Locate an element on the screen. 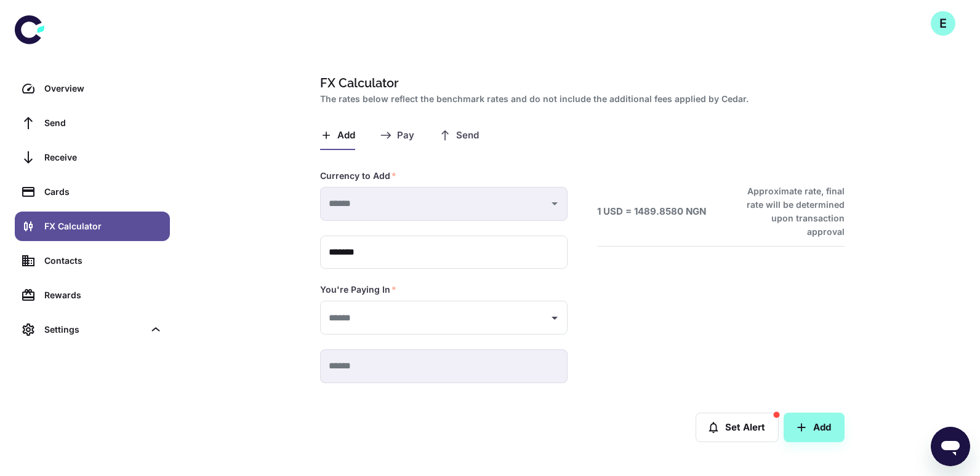 This screenshot has width=980, height=476. a: Rewards is located at coordinates (92, 295).